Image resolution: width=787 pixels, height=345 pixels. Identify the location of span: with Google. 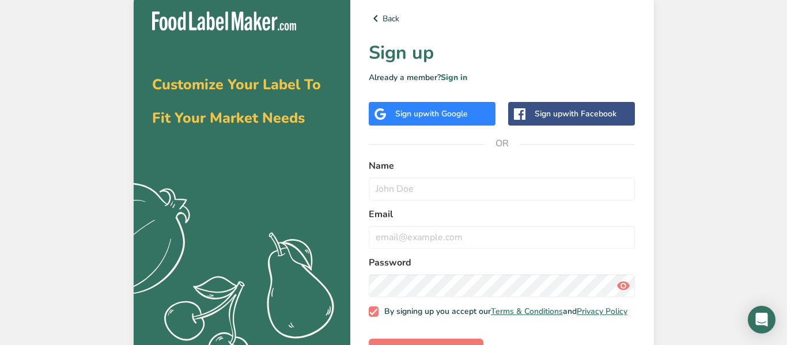
(445, 113).